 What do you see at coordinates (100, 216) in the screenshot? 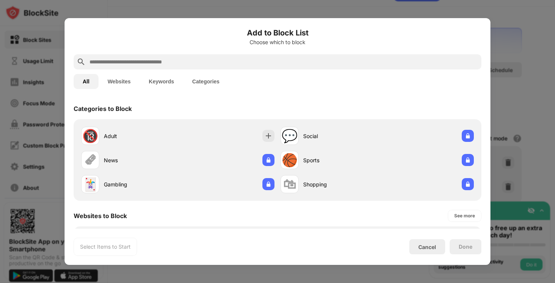
I see `div: Websites to Block` at bounding box center [100, 216].